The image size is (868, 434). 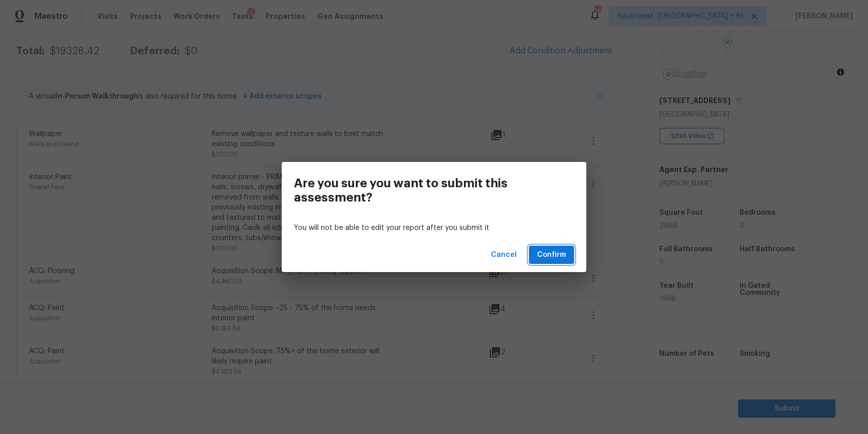 What do you see at coordinates (503, 255) in the screenshot?
I see `button: Cancel` at bounding box center [503, 255].